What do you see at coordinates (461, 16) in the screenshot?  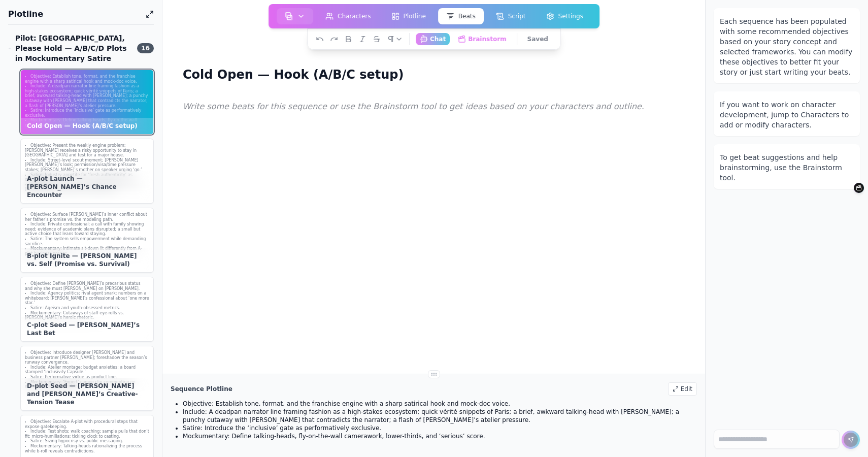 I see `a: Beats` at bounding box center [461, 16].